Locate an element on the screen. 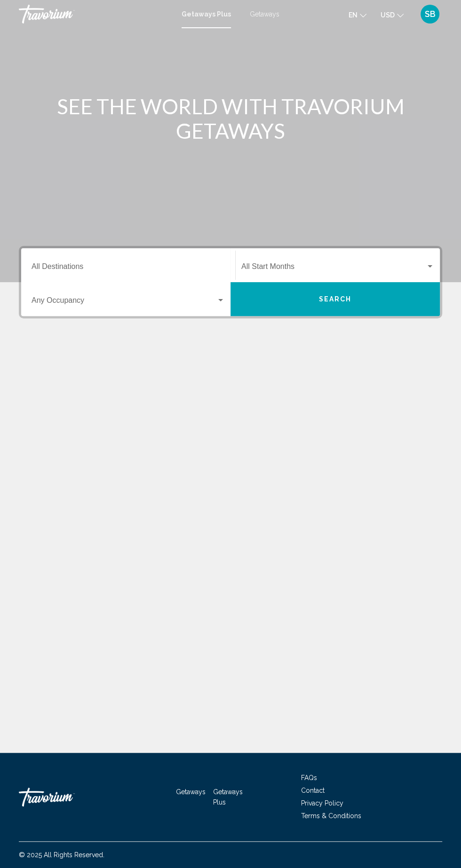 This screenshot has width=461, height=868. a: Contact is located at coordinates (312, 790).